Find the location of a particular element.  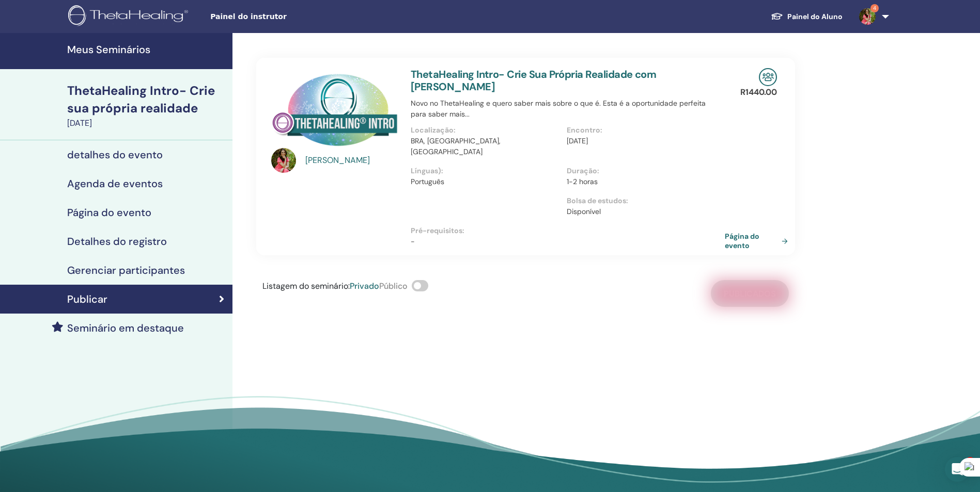

span: Privado is located at coordinates (364, 286).